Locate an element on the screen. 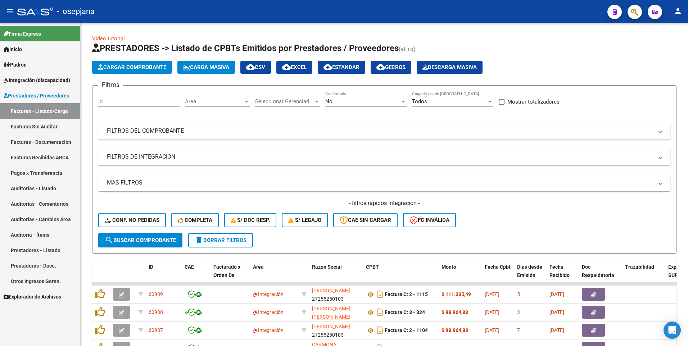 This screenshot has width=688, height=346. button: Cargar Comprobante is located at coordinates (132, 67).